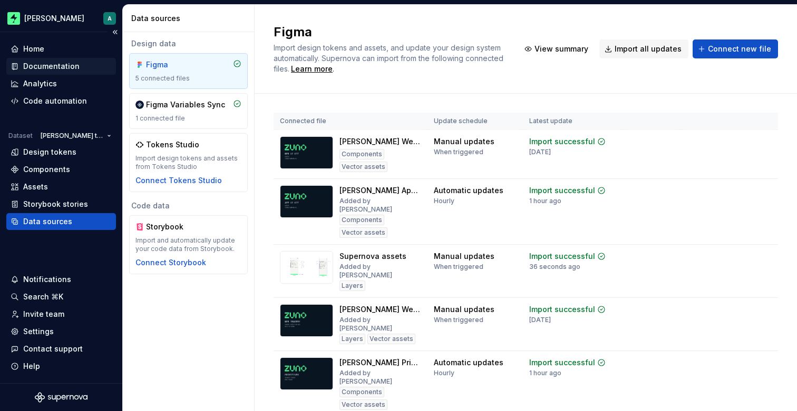 The height and width of the screenshot is (411, 797). I want to click on a: Documentation, so click(61, 66).